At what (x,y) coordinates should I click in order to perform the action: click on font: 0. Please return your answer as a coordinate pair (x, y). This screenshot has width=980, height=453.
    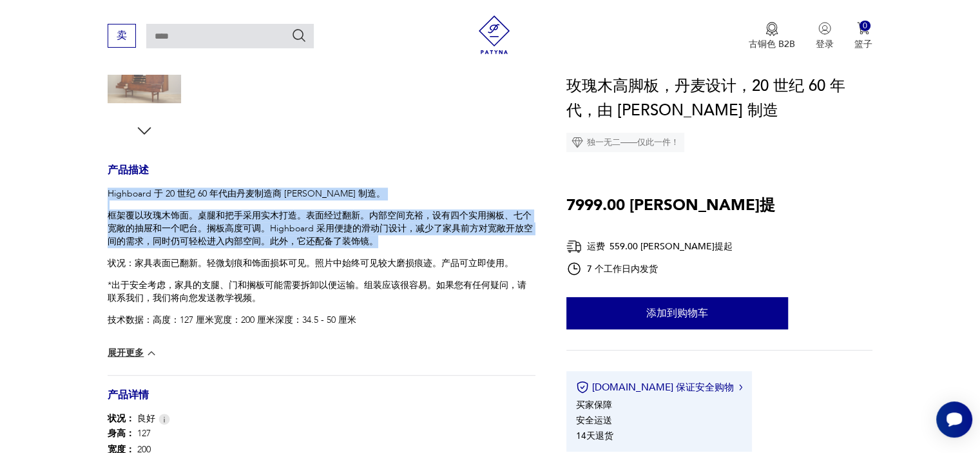
    Looking at the image, I should click on (865, 26).